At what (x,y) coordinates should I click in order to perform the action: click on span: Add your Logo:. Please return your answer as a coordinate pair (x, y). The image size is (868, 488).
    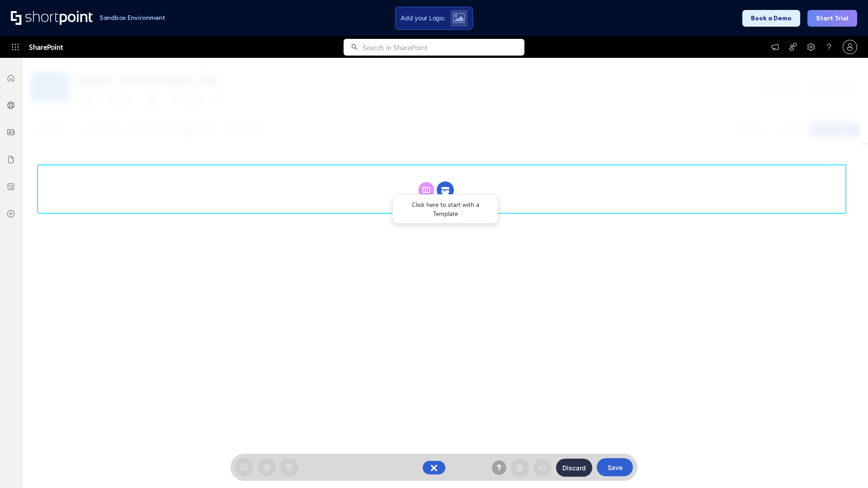
    Looking at the image, I should click on (423, 19).